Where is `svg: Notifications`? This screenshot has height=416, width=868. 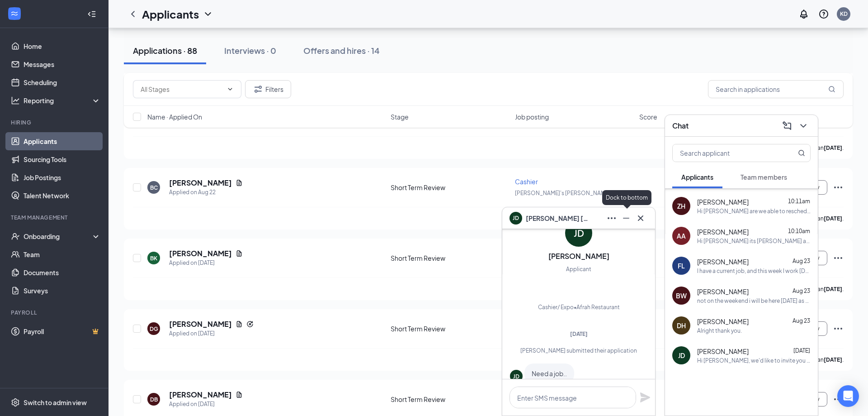
svg: Notifications is located at coordinates (804, 14).